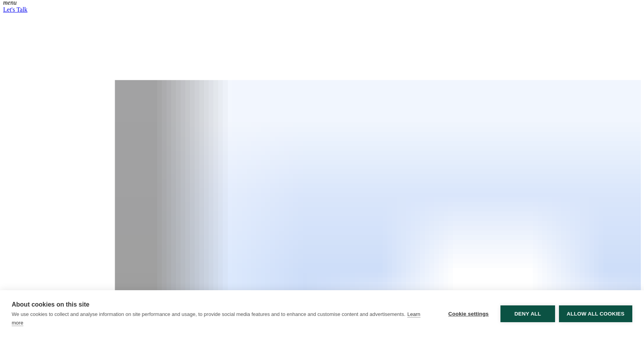  What do you see at coordinates (596, 314) in the screenshot?
I see `button: Allow all cookies` at bounding box center [596, 314].